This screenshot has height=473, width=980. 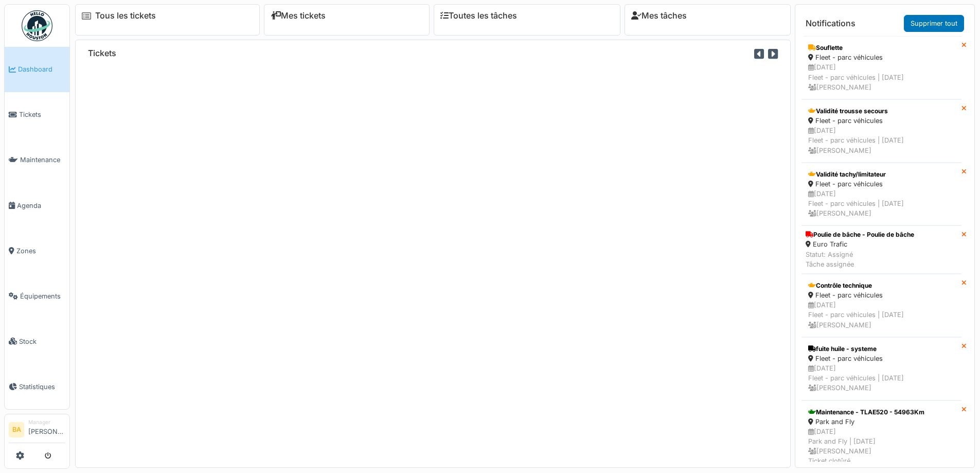 I want to click on a: Stock, so click(x=37, y=342).